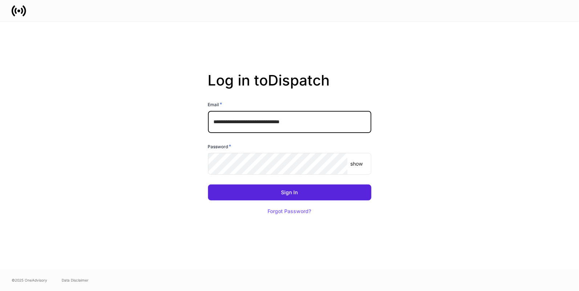  I want to click on span: © 2025 OneAdvisory, so click(29, 280).